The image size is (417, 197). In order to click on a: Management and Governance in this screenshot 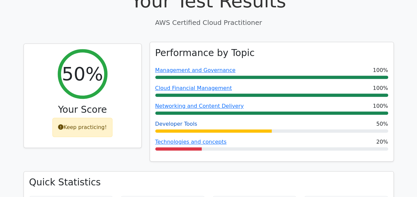, I will do `click(195, 70)`.